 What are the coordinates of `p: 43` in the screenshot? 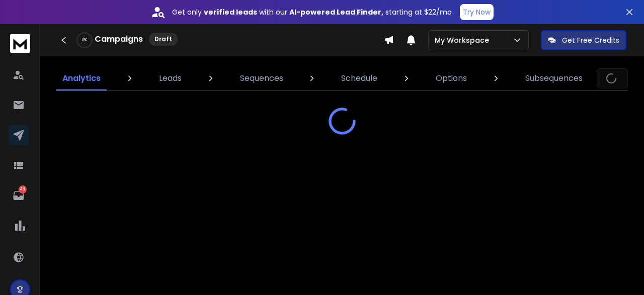 It's located at (23, 190).